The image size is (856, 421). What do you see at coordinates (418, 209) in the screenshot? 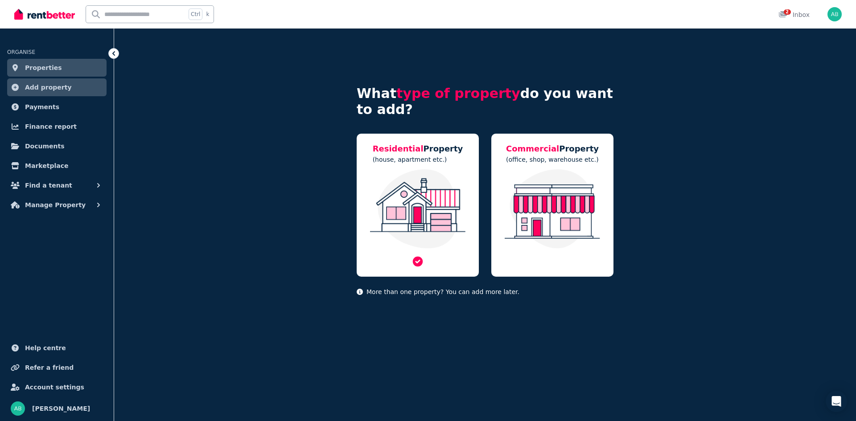
I see `img: Residential Property` at bounding box center [418, 209].